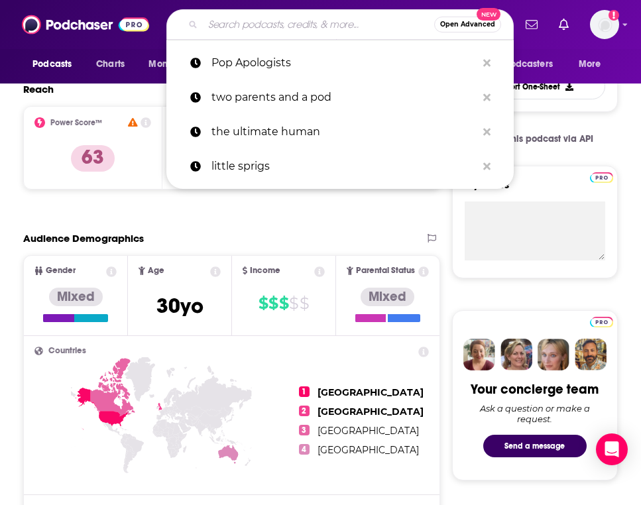 This screenshot has height=505, width=641. What do you see at coordinates (340, 25) in the screenshot?
I see `div: Search podcasts, credits, & more...` at bounding box center [340, 25].